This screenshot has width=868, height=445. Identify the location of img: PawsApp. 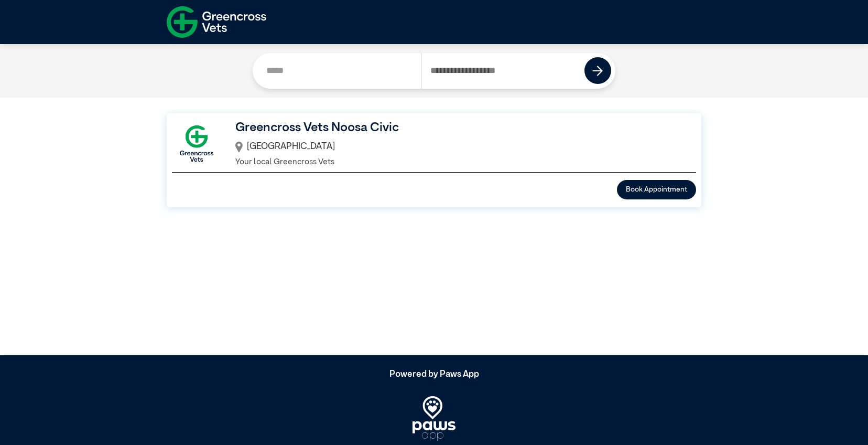
(434, 418).